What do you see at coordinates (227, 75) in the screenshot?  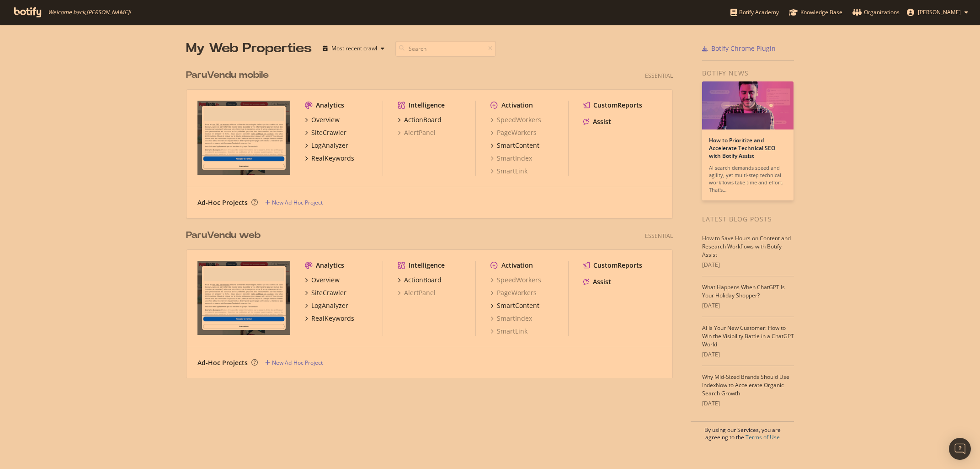 I see `div: ParuVendu mobile` at bounding box center [227, 75].